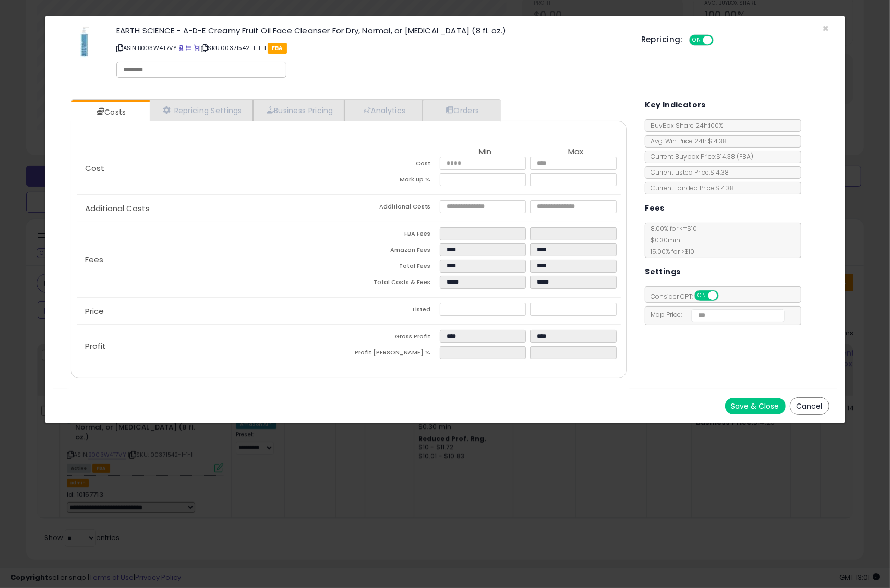  What do you see at coordinates (394, 208) in the screenshot?
I see `td: Additional Costs` at bounding box center [394, 208].